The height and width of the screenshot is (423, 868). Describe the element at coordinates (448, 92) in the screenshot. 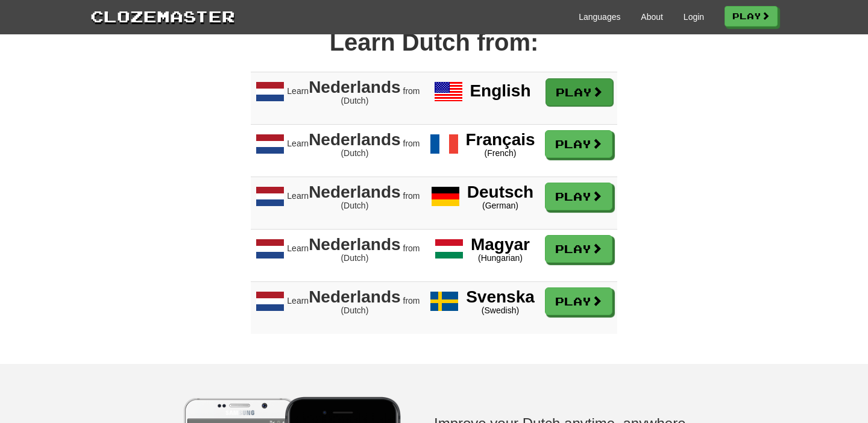

I see `img: English English` at that location.